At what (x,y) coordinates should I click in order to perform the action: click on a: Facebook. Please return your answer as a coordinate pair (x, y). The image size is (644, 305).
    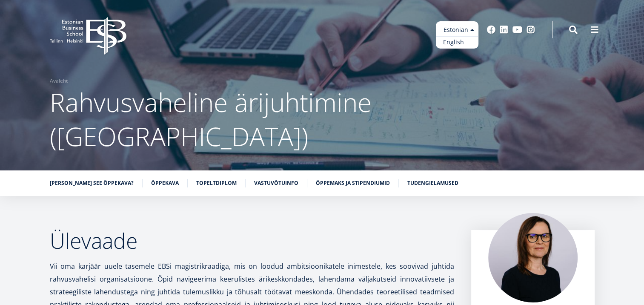
    Looking at the image, I should click on (491, 30).